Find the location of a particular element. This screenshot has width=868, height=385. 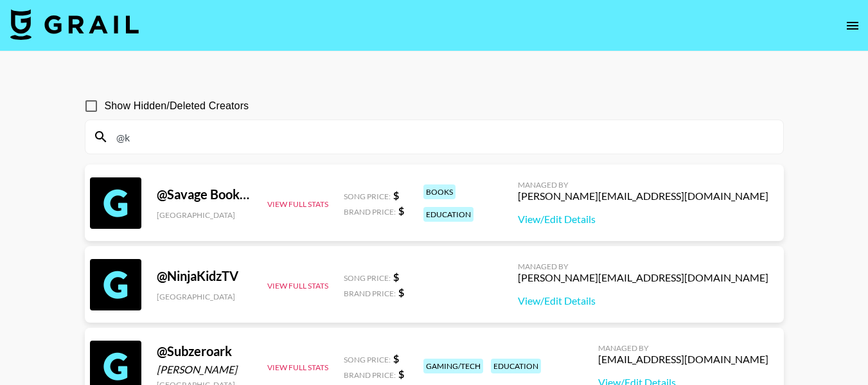

div: @ Subzeroark is located at coordinates (205, 351).